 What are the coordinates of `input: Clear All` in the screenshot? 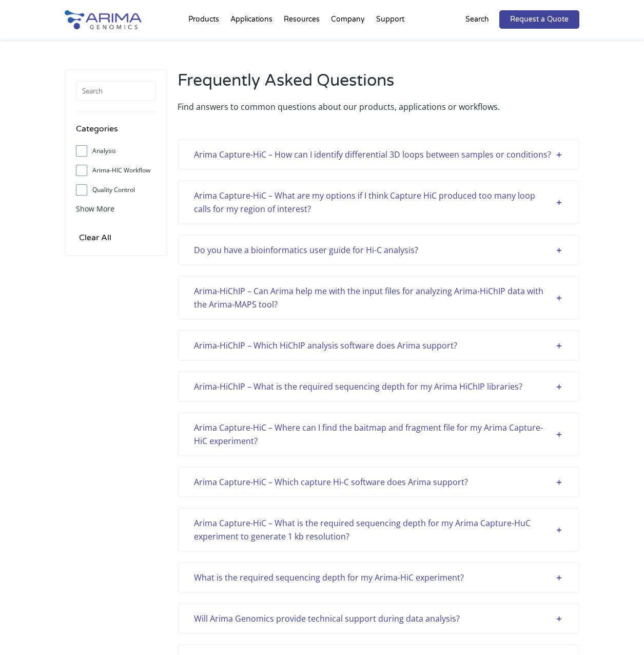 It's located at (95, 238).